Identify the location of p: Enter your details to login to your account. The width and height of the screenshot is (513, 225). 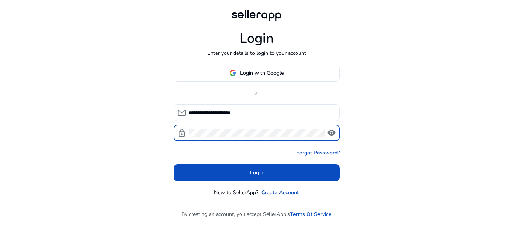
(257, 53).